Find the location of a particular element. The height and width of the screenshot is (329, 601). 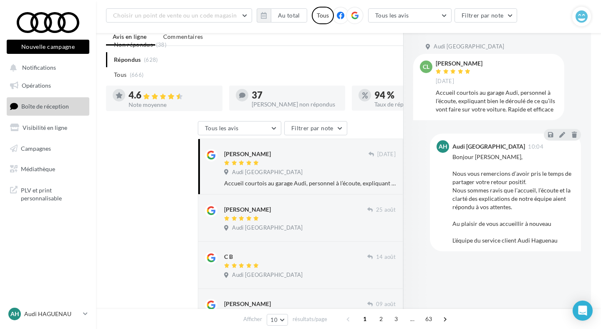

span: Médiathèque is located at coordinates (38, 169).